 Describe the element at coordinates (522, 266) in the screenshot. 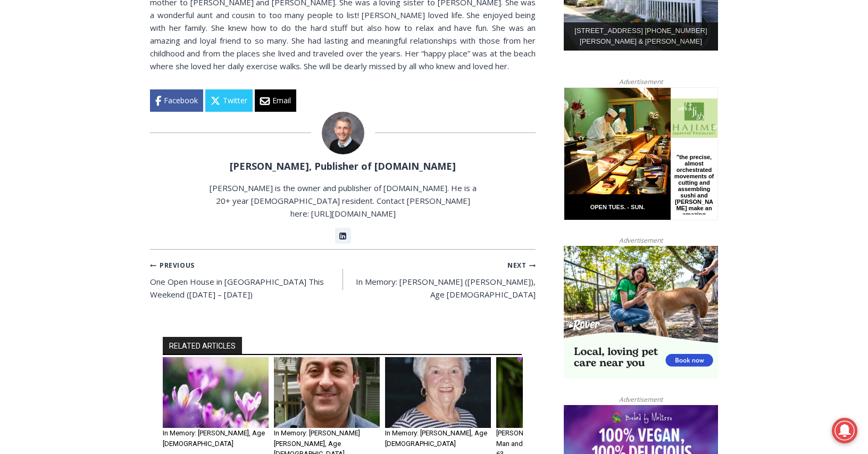

I see `small: Next` at that location.